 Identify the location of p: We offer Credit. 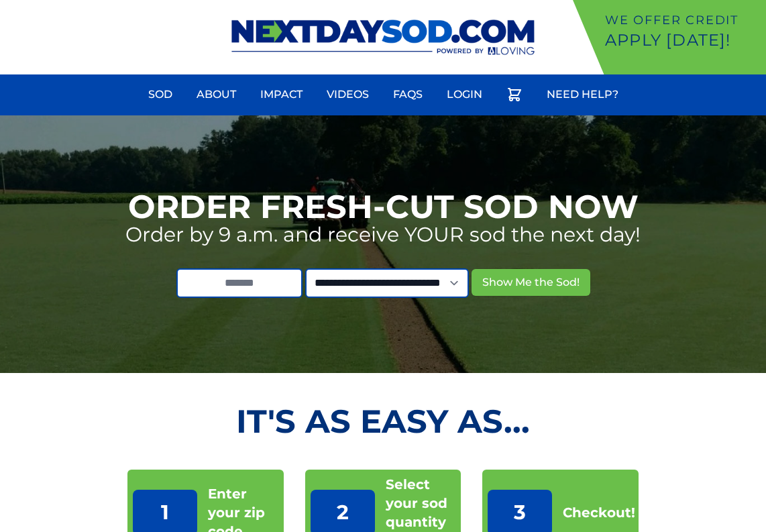
(683, 20).